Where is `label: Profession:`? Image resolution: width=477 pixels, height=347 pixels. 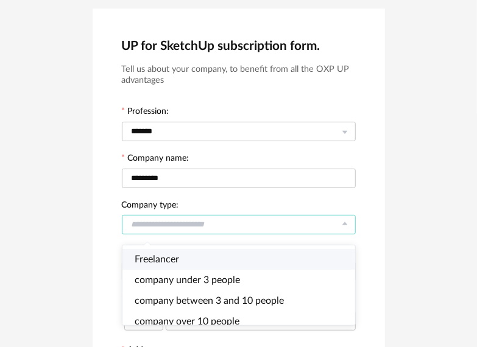 label: Profession: is located at coordinates (146, 113).